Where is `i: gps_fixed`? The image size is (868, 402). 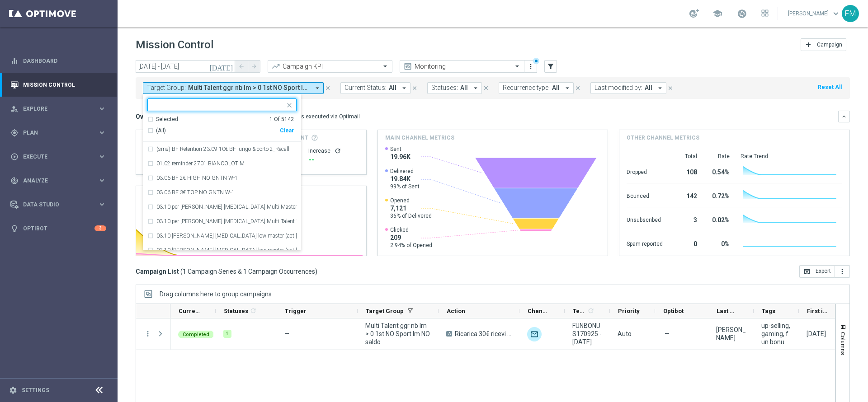
i: gps_fixed is located at coordinates (14, 132).